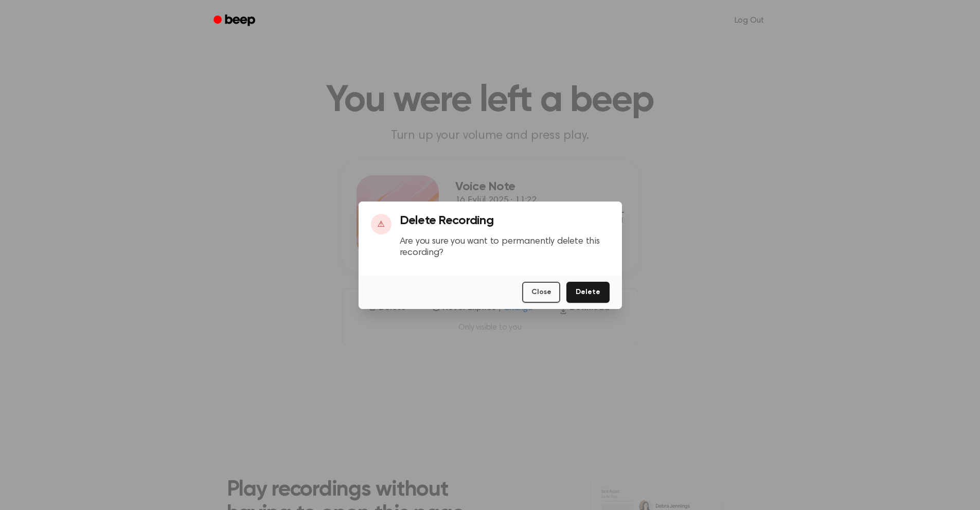 Image resolution: width=980 pixels, height=510 pixels. Describe the element at coordinates (505, 248) in the screenshot. I see `p: Are you sure you want to permanently delete this recording?` at that location.